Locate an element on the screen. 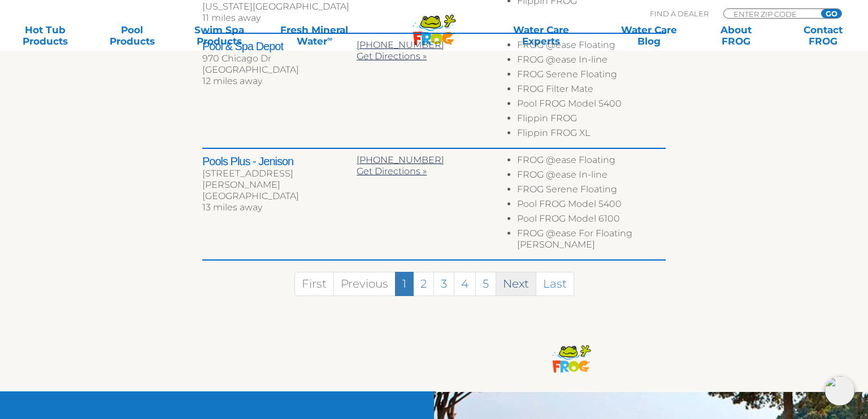 The image size is (868, 419). li: Flippin FROG is located at coordinates (591, 121).